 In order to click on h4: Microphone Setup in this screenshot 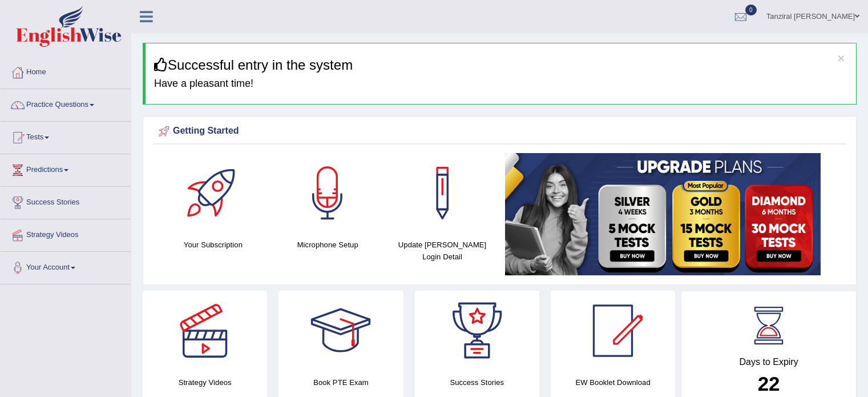, I will do `click(328, 245)`.